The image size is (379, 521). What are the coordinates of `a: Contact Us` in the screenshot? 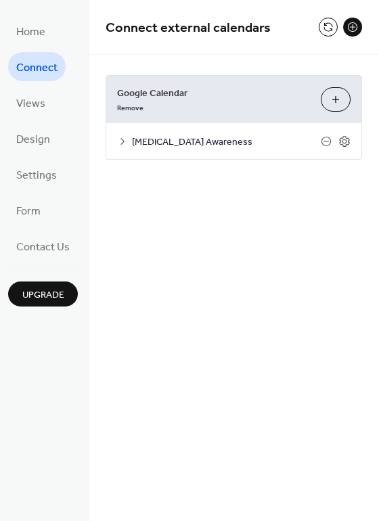 It's located at (43, 245).